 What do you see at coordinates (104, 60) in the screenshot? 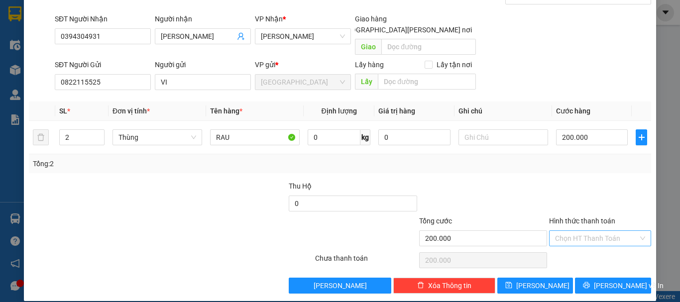
I see `span: Giao:` at bounding box center [104, 60].